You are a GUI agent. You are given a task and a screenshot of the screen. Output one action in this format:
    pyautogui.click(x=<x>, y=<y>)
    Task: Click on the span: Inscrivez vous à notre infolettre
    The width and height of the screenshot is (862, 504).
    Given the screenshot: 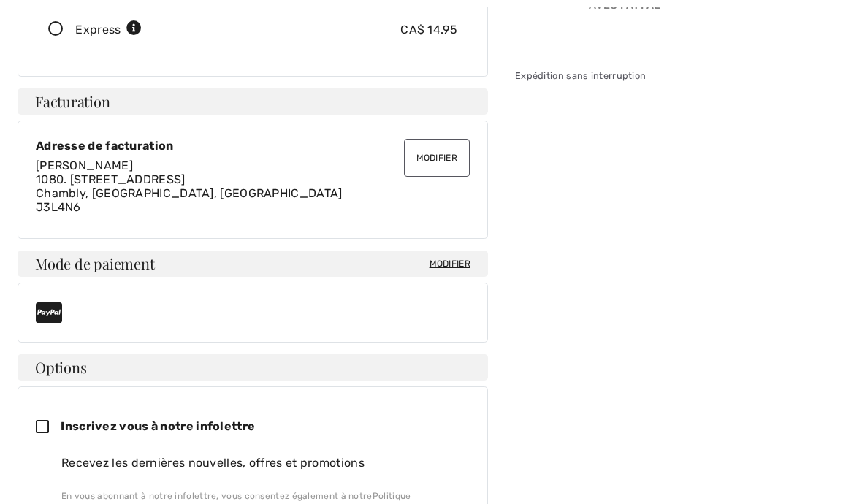 What is the action you would take?
    pyautogui.click(x=158, y=427)
    